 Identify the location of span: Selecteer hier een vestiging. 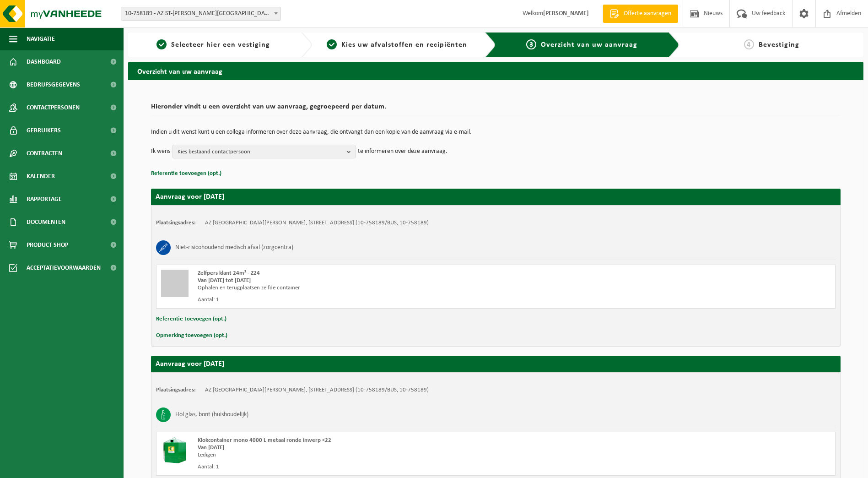
(220, 45).